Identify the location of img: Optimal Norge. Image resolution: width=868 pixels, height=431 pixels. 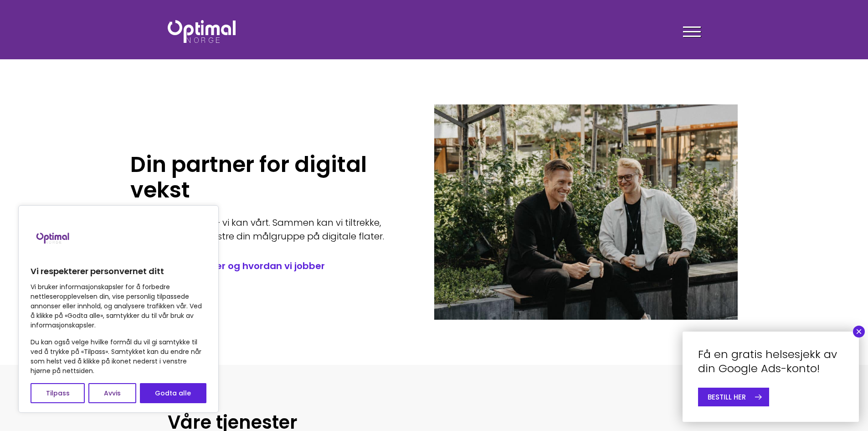
(202, 31).